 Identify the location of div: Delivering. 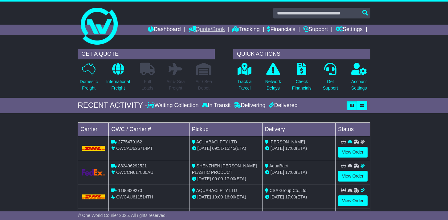
(249, 106).